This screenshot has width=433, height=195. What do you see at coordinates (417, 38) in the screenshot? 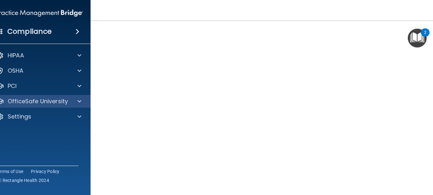
I see `button: Open Resource Center, 2 new notifications` at bounding box center [417, 38].